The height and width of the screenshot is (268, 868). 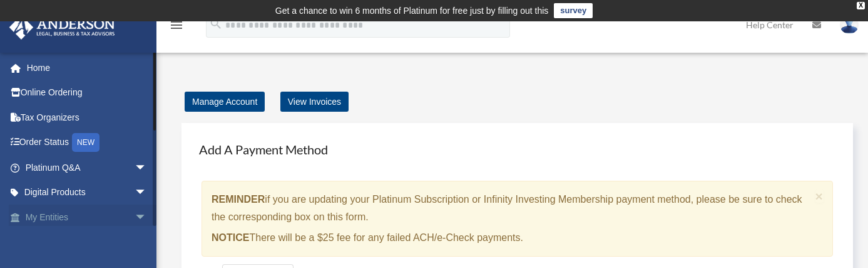 What do you see at coordinates (574, 11) in the screenshot?
I see `a: survey` at bounding box center [574, 11].